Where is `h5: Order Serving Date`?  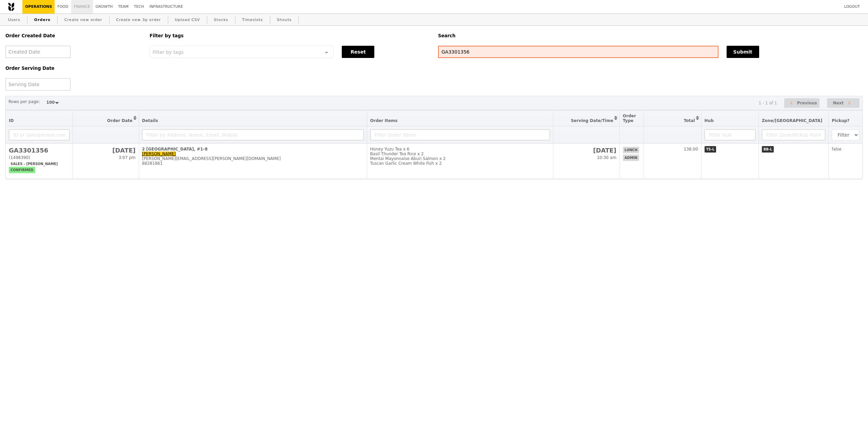
h5: Order Serving Date is located at coordinates (74, 68).